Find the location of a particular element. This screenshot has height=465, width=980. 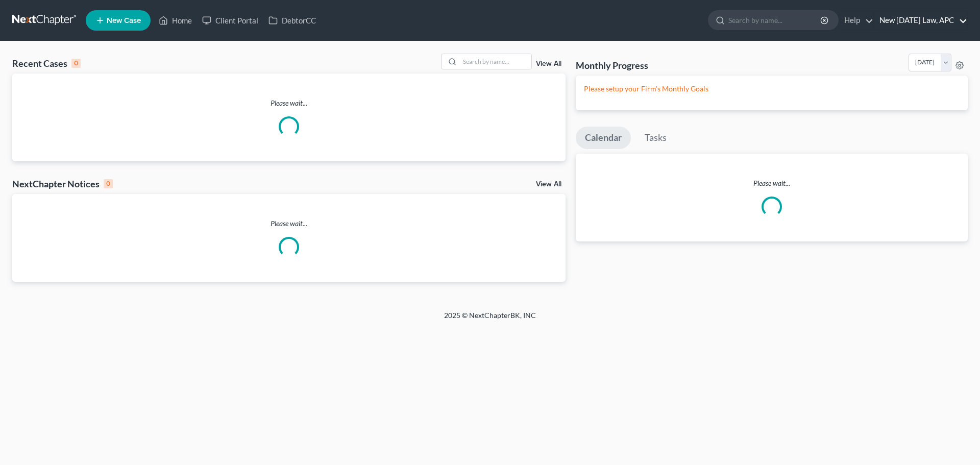

h3: Monthly Progress is located at coordinates (611, 65).